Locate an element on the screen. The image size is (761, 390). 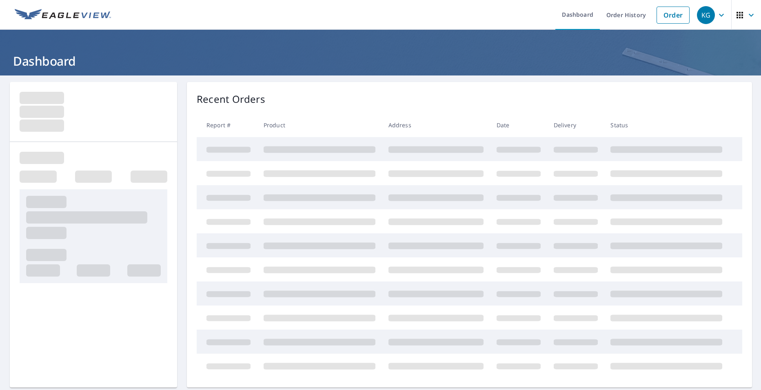
p: Recent Orders is located at coordinates (231, 99).